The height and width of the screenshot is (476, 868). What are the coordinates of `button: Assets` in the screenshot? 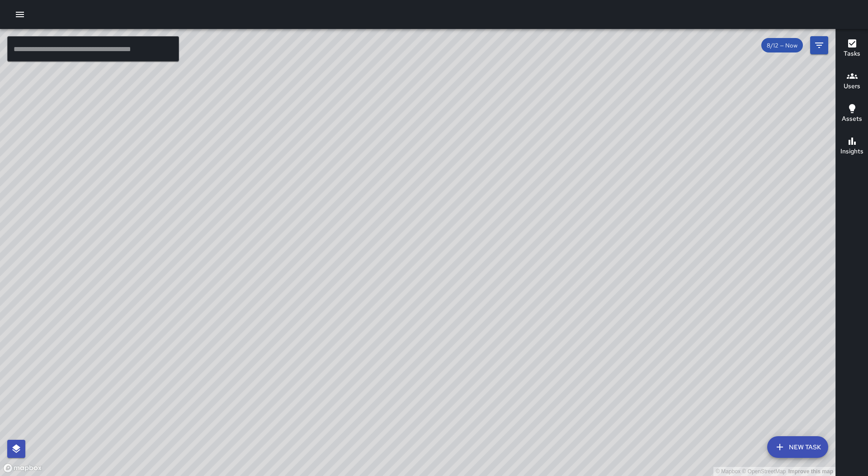 It's located at (852, 114).